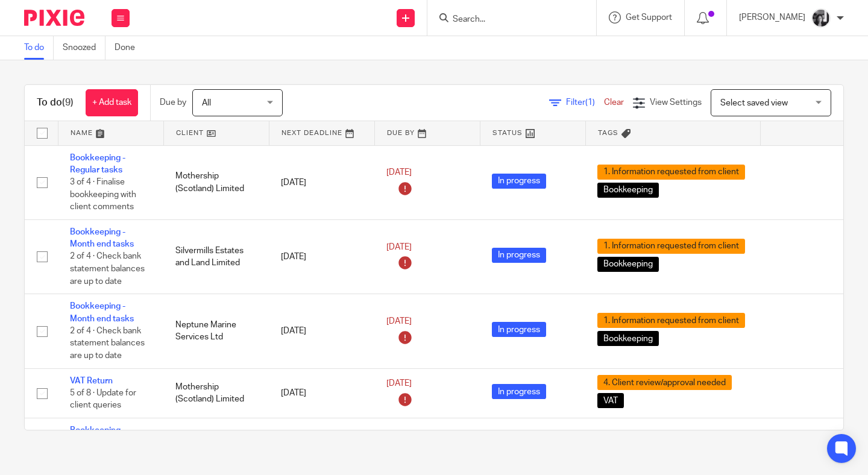  What do you see at coordinates (38, 48) in the screenshot?
I see `a: To do` at bounding box center [38, 48].